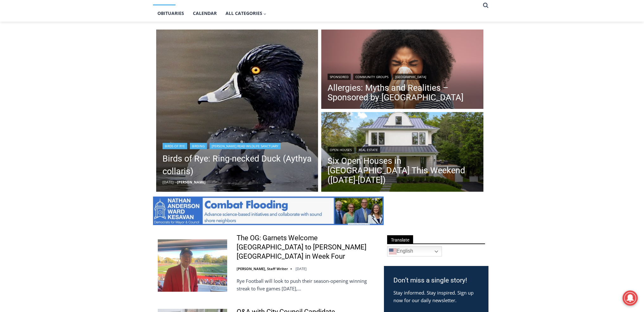  What do you see at coordinates (339, 77) in the screenshot?
I see `a: Sponsored` at bounding box center [339, 77].